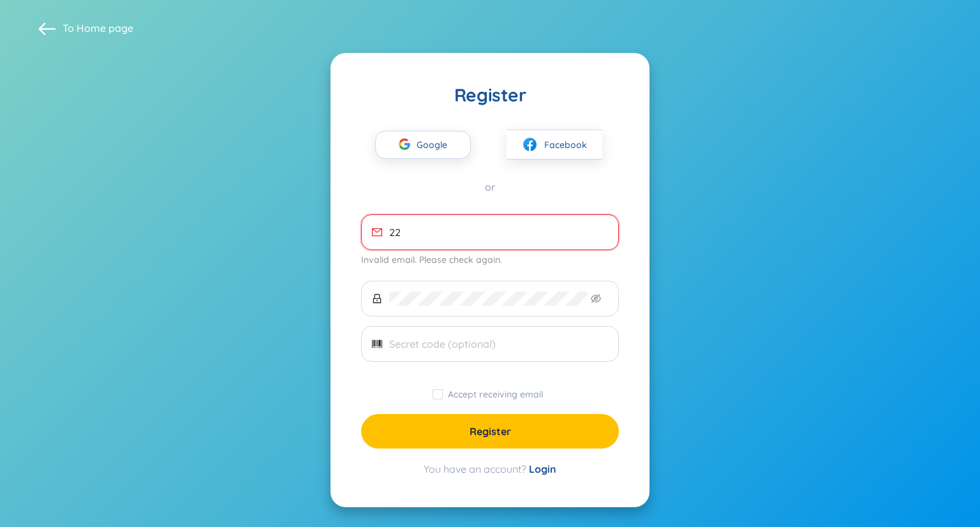  What do you see at coordinates (377, 299) in the screenshot?
I see `span: lock` at bounding box center [377, 299].